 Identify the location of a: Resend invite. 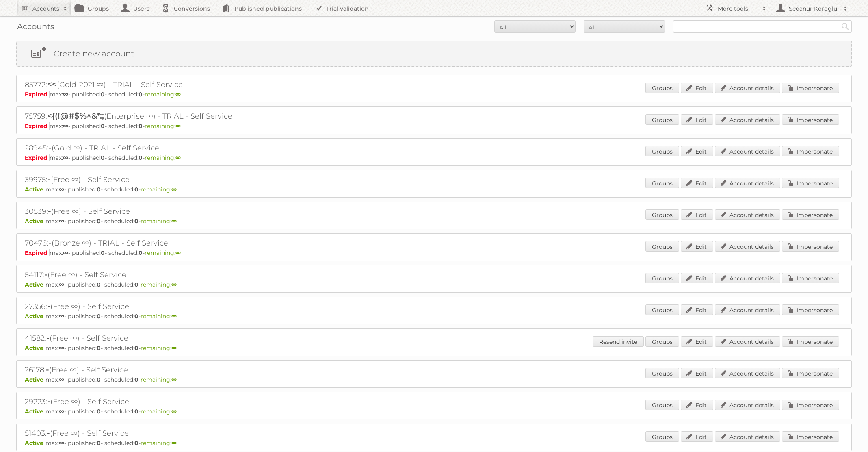
(618, 342).